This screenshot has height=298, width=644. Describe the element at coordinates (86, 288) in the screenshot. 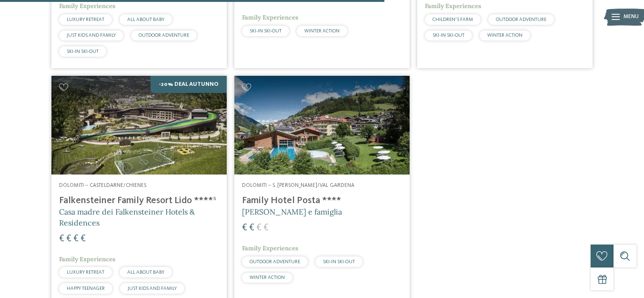

I see `span: HAPPY TEENAGER` at that location.